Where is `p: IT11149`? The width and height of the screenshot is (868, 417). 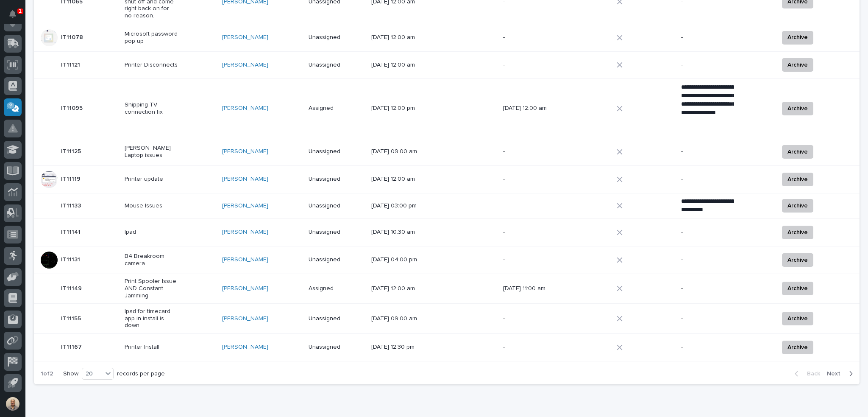 p: IT11149 is located at coordinates (72, 287).